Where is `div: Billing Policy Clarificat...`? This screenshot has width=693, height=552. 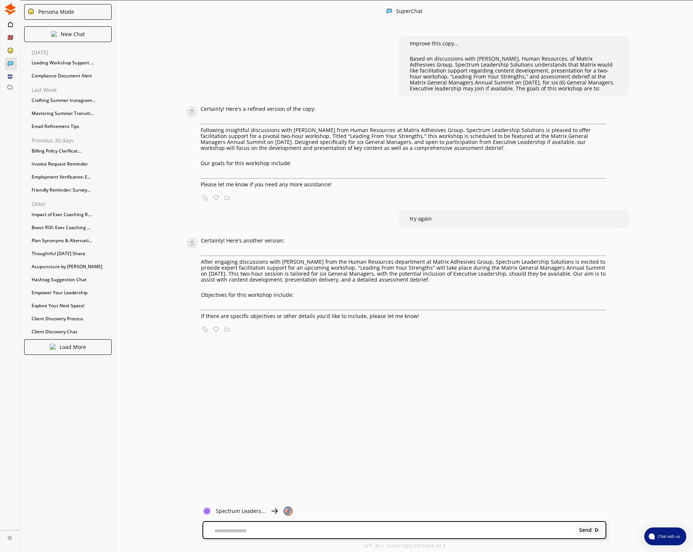 div: Billing Policy Clarificat... is located at coordinates (71, 151).